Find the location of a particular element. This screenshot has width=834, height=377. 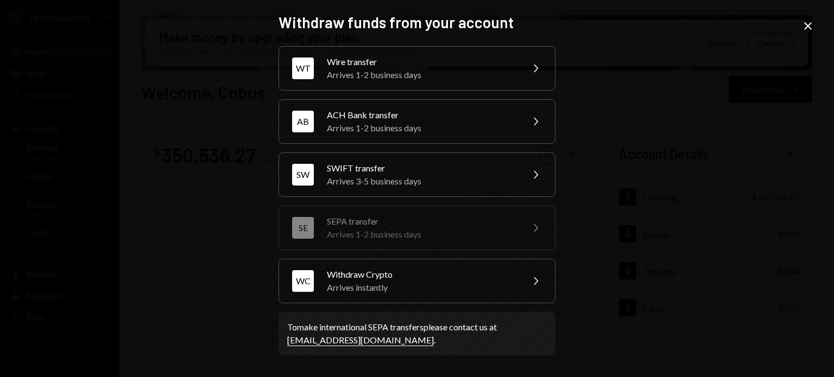

div: SE is located at coordinates (303, 228).